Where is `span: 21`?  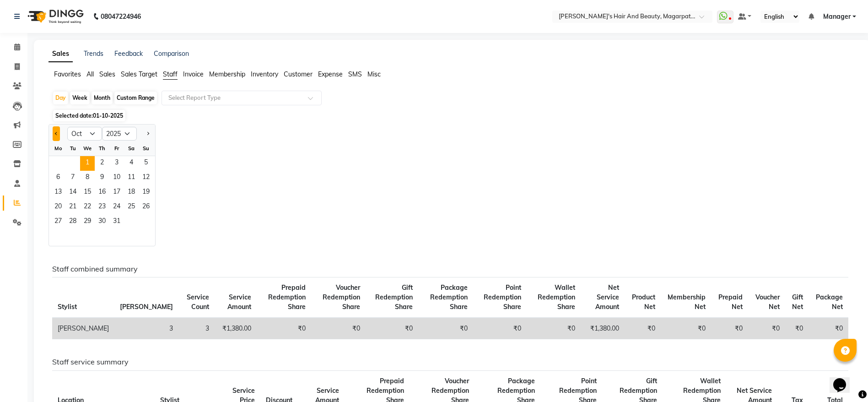
span: 21 is located at coordinates (73, 207).